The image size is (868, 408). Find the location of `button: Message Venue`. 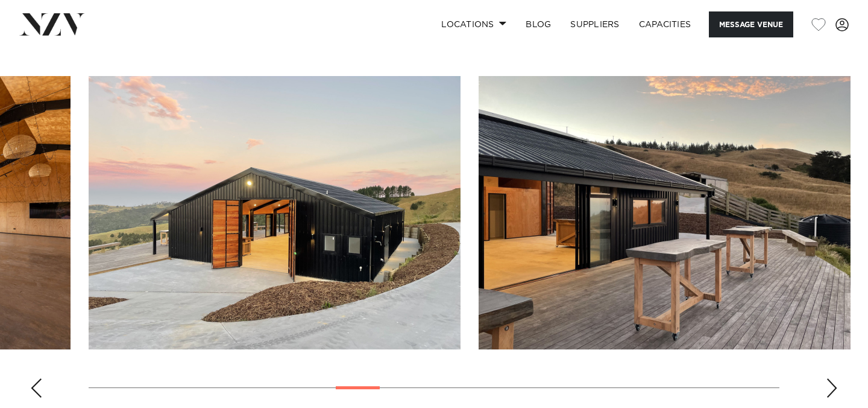

button: Message Venue is located at coordinates (751, 24).